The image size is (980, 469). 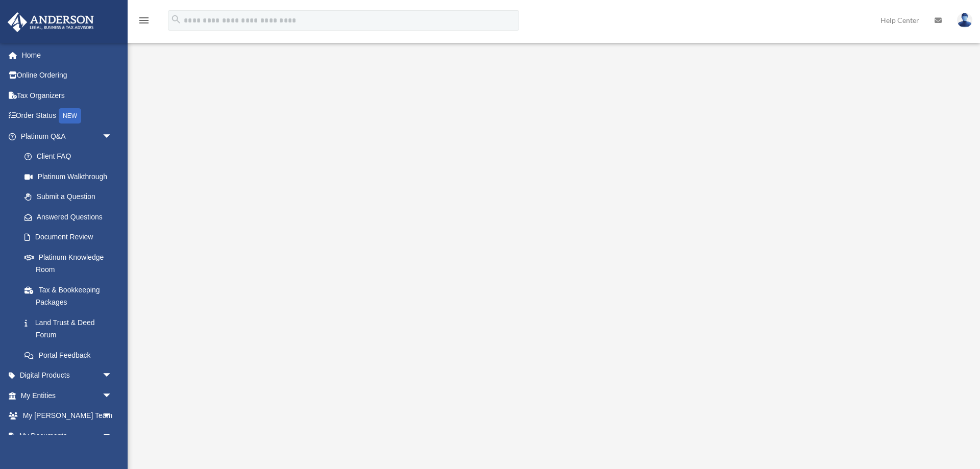 I want to click on a: menu, so click(x=144, y=22).